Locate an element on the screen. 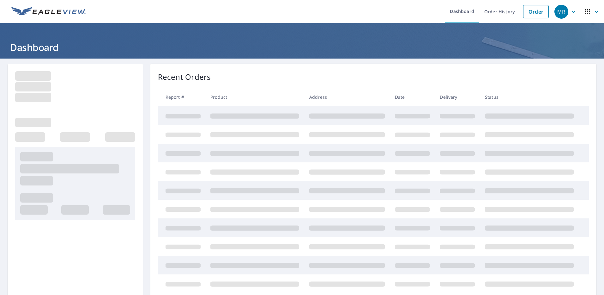 Image resolution: width=604 pixels, height=295 pixels. th: Address is located at coordinates (347, 97).